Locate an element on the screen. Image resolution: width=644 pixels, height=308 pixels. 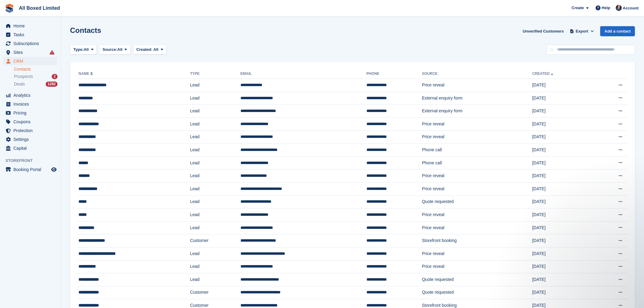
span: Subscriptions is located at coordinates (31, 43).